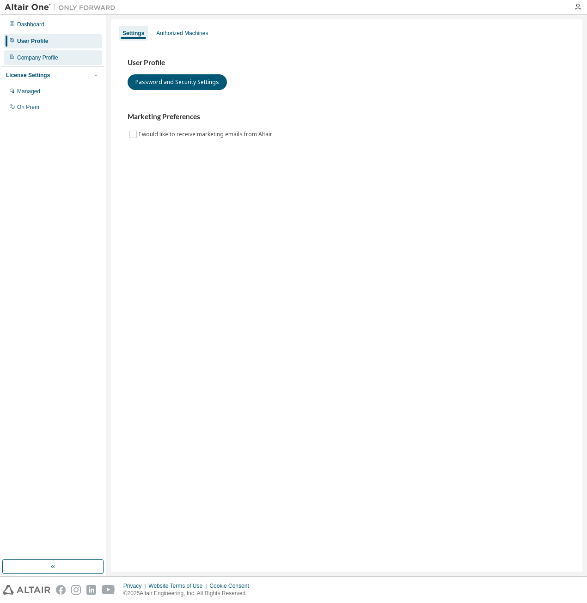  Describe the element at coordinates (28, 107) in the screenshot. I see `div: On Prem` at that location.